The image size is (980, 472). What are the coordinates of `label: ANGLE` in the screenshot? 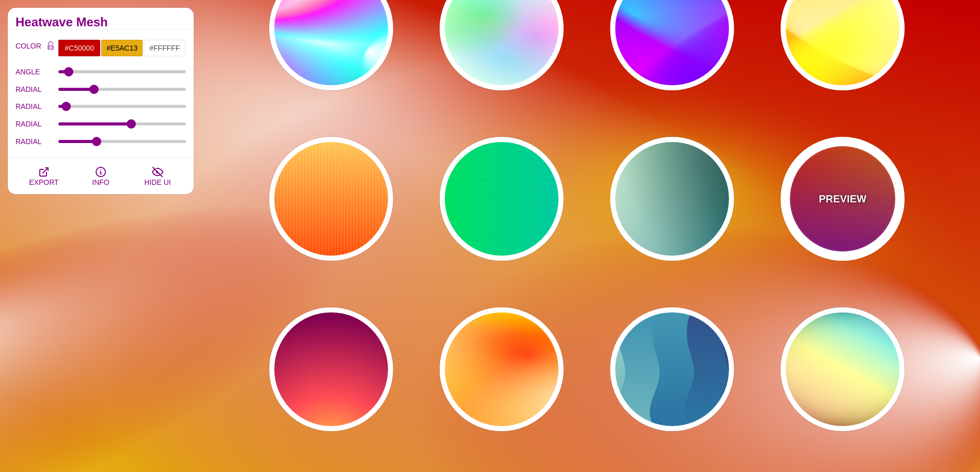 It's located at (36, 72).